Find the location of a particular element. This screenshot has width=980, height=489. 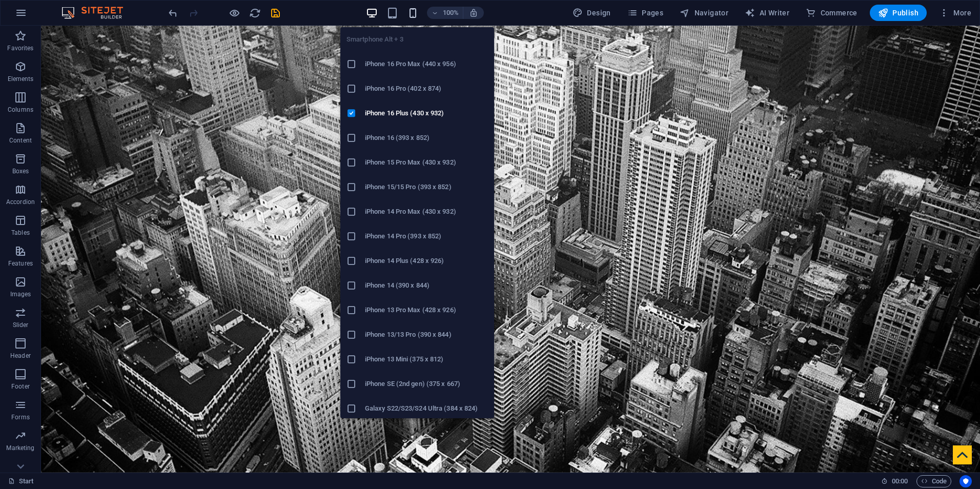

h6: iPhone 13/13 Pro (390 x 844) is located at coordinates (426, 335).